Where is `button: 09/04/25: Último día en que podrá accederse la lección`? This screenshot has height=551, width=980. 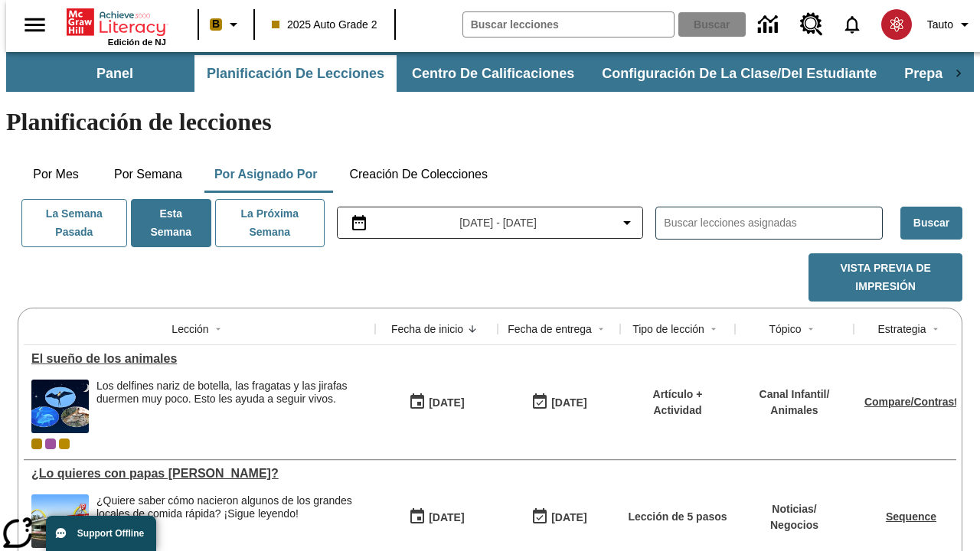
button: 09/04/25: Último día en que podrá accederse la lección is located at coordinates (559, 518).